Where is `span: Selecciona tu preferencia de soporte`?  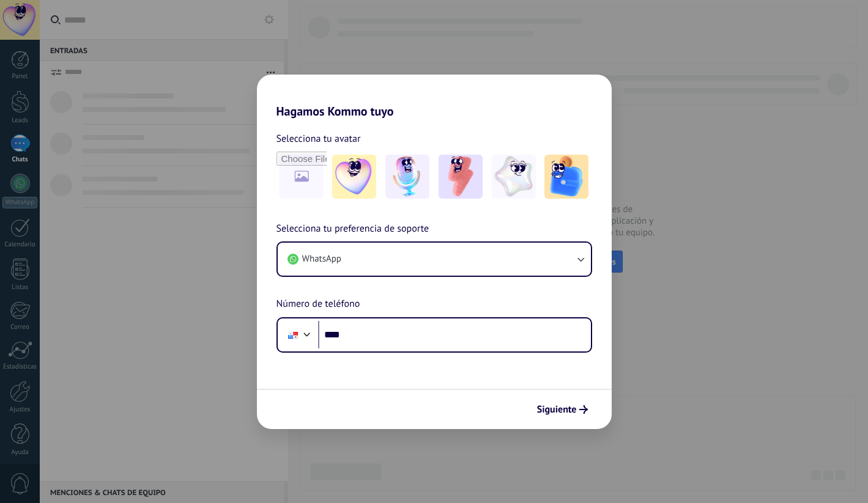
span: Selecciona tu preferencia de soporte is located at coordinates (353, 229).